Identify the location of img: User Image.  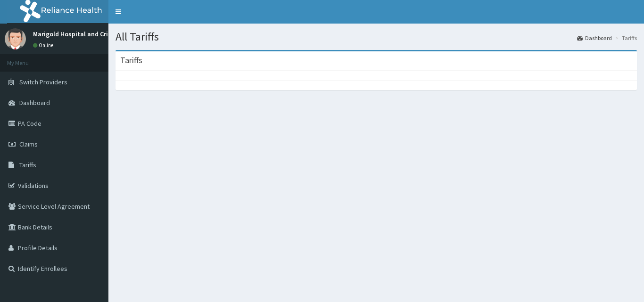
(15, 39).